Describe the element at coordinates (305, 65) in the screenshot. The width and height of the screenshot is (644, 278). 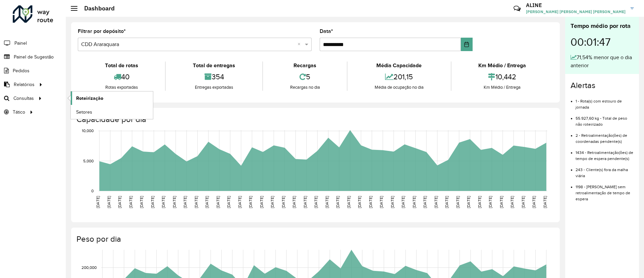
I see `div: Recargas` at that location.